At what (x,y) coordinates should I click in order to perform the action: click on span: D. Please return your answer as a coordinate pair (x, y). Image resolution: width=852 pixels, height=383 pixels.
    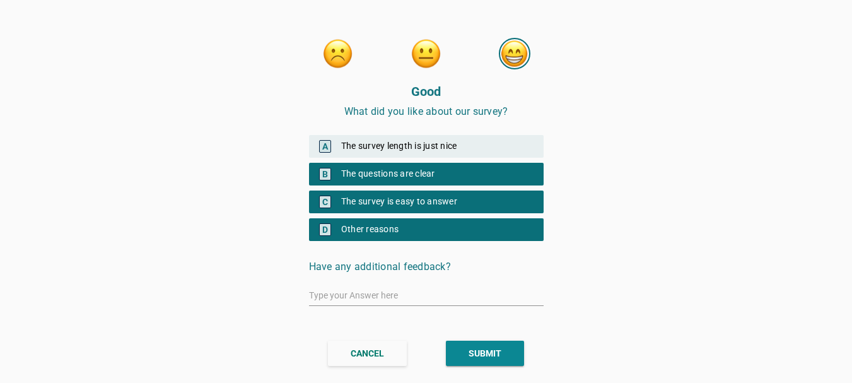
    Looking at the image, I should click on (325, 229).